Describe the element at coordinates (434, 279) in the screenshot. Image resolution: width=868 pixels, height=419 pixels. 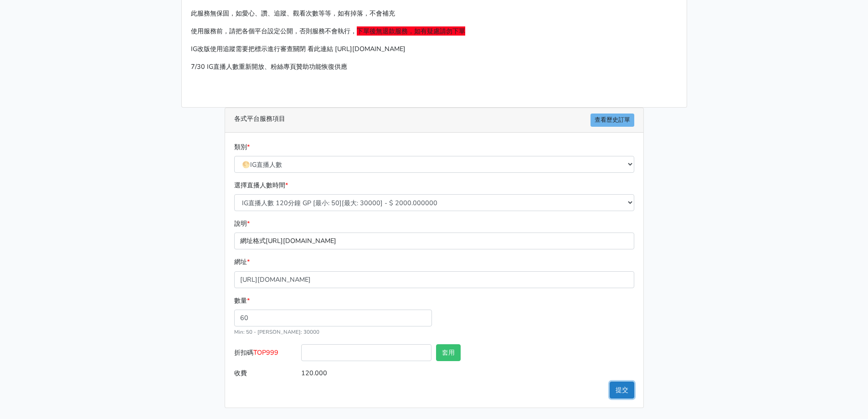
I see `input: 這邊填入網址` at that location.